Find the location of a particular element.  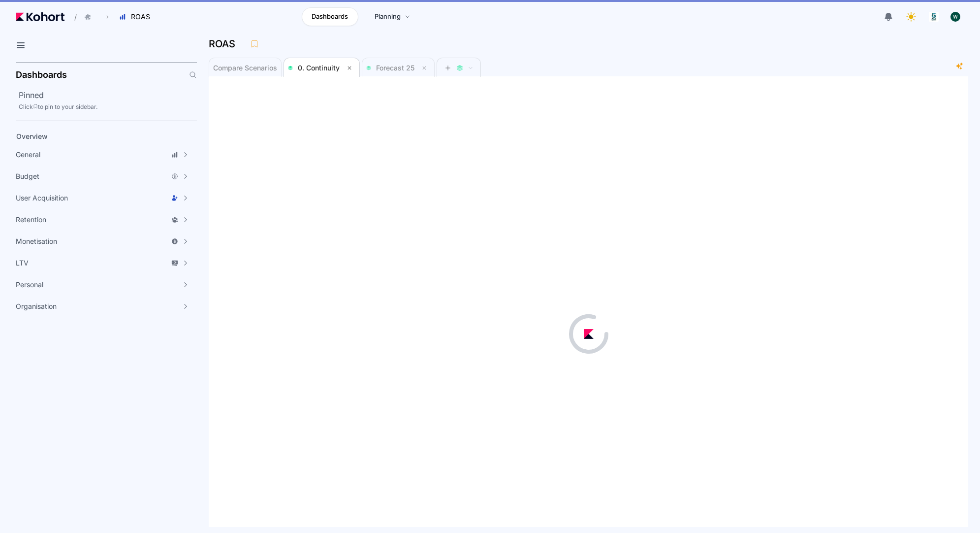

span: Overview is located at coordinates (32, 136).